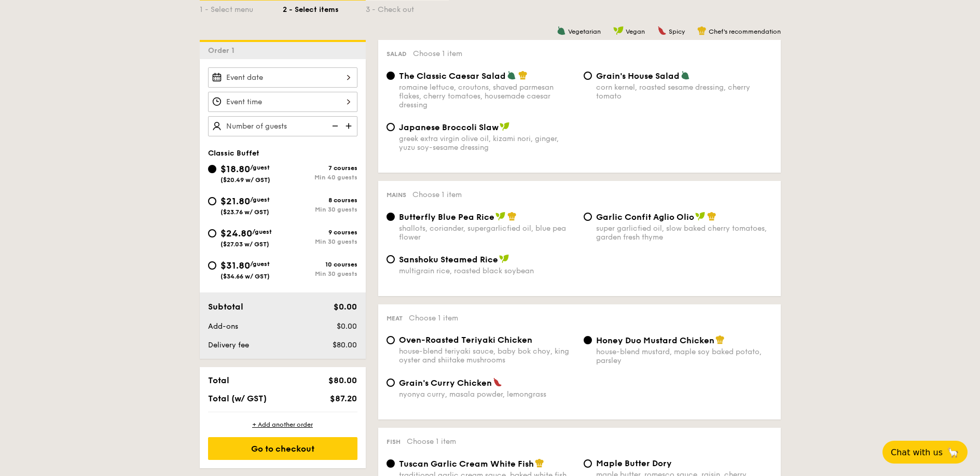 The height and width of the screenshot is (476, 980). What do you see at coordinates (343, 398) in the screenshot?
I see `span: $87.20` at bounding box center [343, 398].